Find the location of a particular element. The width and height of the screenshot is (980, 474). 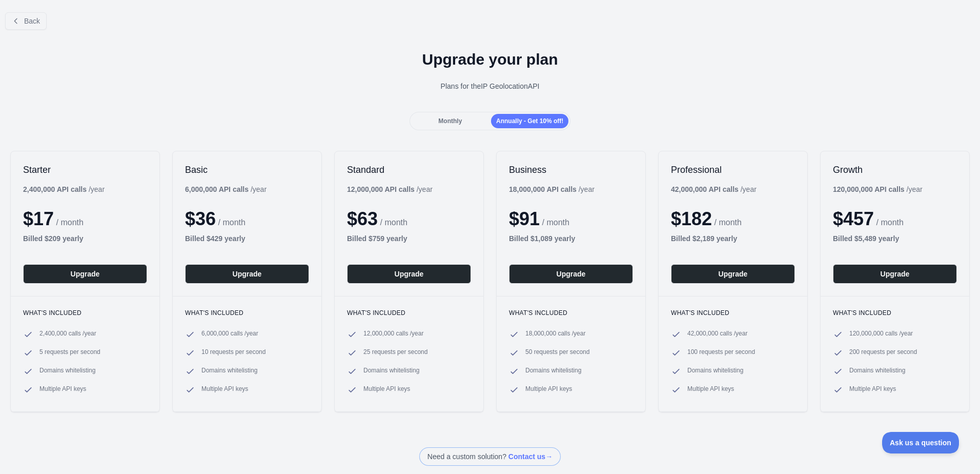

h2: Standard is located at coordinates (409, 169).